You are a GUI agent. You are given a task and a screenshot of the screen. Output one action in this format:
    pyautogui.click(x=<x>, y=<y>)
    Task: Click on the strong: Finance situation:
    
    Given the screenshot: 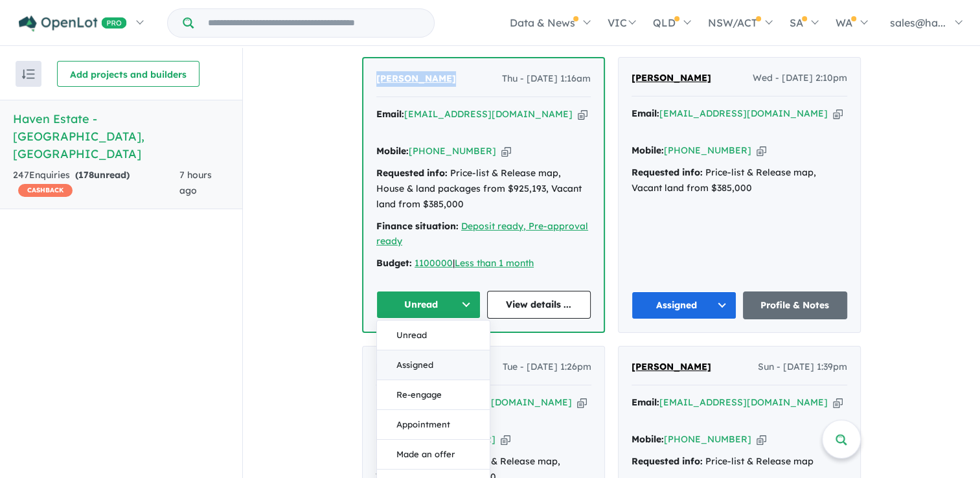 What is the action you would take?
    pyautogui.click(x=417, y=226)
    